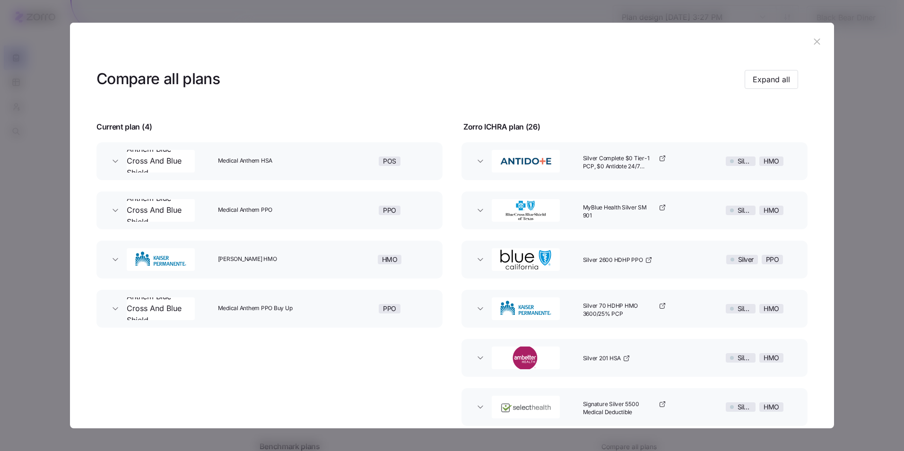 This screenshot has width=904, height=451. What do you see at coordinates (526, 260) in the screenshot?
I see `img: BlueShield of California` at bounding box center [526, 260].